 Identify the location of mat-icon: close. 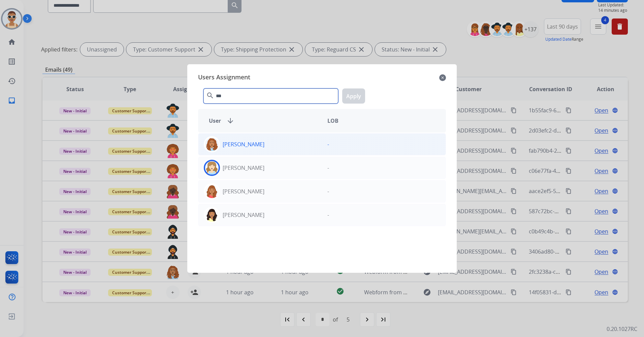
(442, 78).